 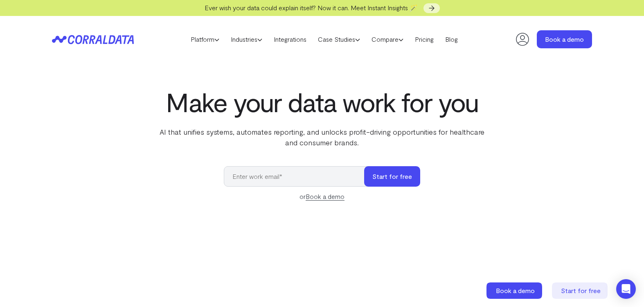 What do you see at coordinates (205, 39) in the screenshot?
I see `a: Platform` at bounding box center [205, 39].